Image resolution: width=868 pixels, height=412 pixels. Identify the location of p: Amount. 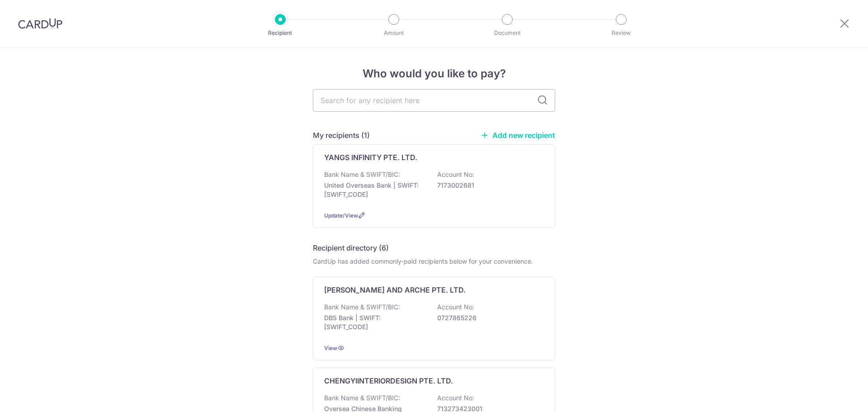
(394, 33).